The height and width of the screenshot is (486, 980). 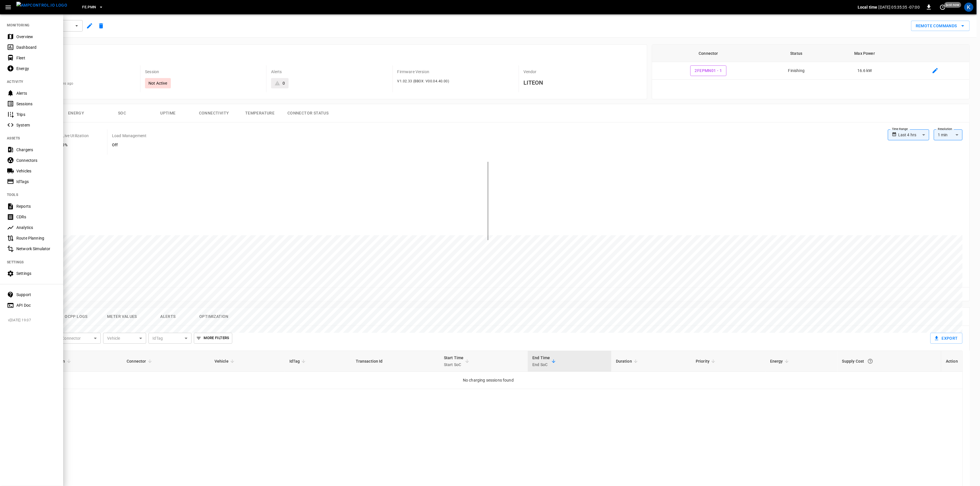 What do you see at coordinates (89, 8) in the screenshot?
I see `span: FE.PMN` at bounding box center [89, 8].